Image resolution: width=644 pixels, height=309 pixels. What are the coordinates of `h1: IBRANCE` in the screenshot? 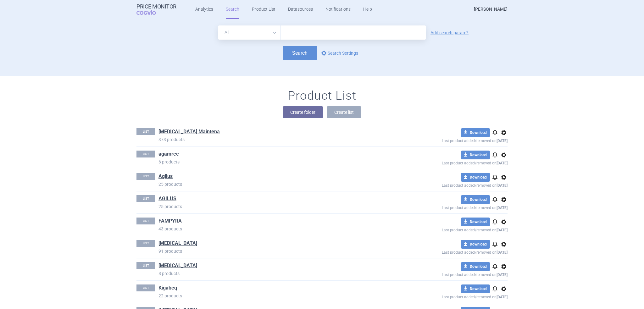 It's located at (177, 244).